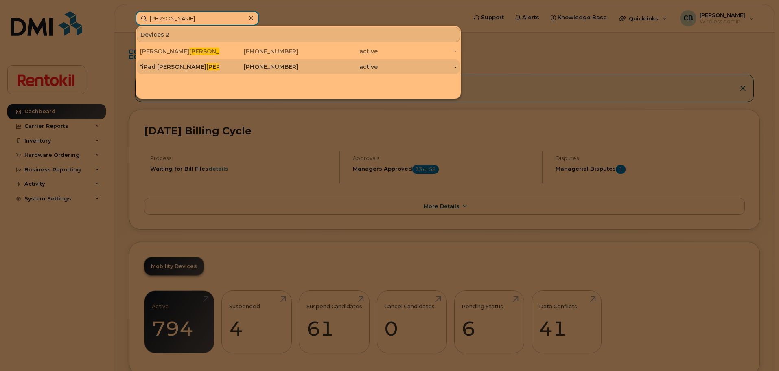 Image resolution: width=779 pixels, height=371 pixels. What do you see at coordinates (168, 35) in the screenshot?
I see `span: 2` at bounding box center [168, 35].